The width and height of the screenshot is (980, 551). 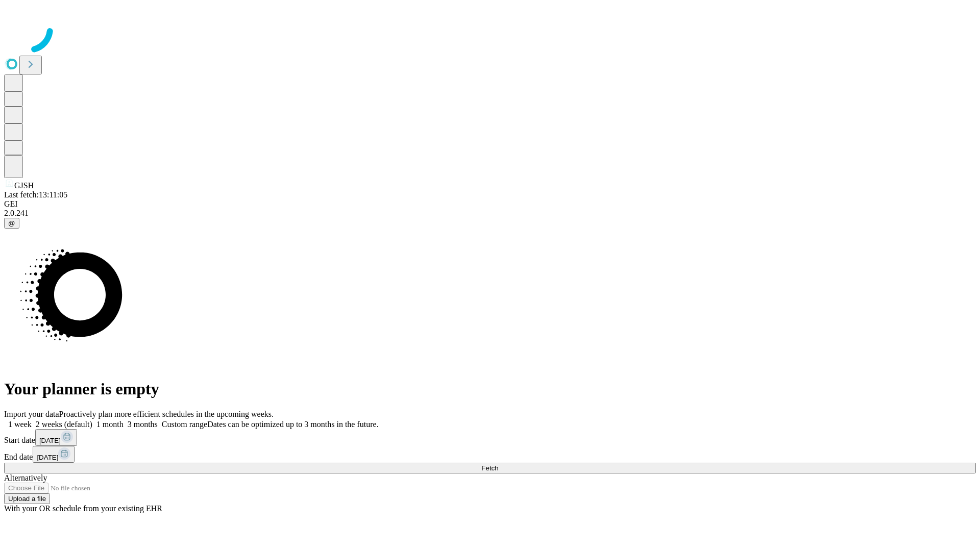 What do you see at coordinates (292, 424) in the screenshot?
I see `span: Dates can be optimized up to 3 months in the future.` at bounding box center [292, 424].